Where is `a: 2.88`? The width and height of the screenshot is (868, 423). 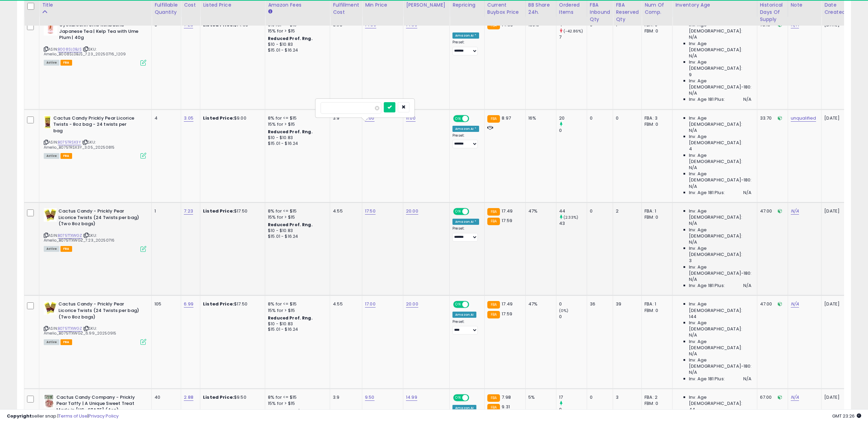 a: 2.88 is located at coordinates (189, 397).